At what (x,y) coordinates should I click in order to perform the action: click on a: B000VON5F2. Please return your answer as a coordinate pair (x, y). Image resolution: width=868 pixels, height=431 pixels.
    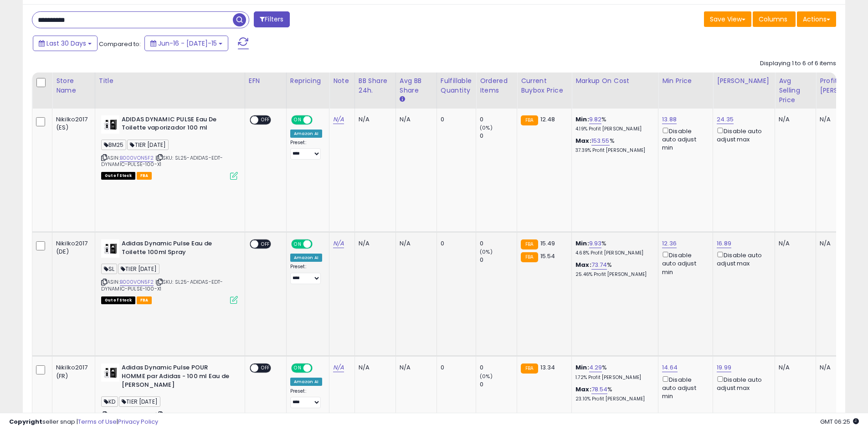
    Looking at the image, I should click on (137, 282).